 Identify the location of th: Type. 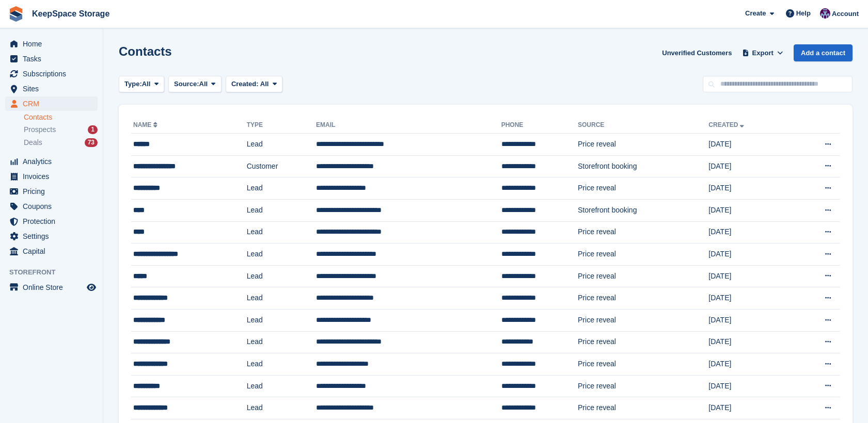
(281, 126).